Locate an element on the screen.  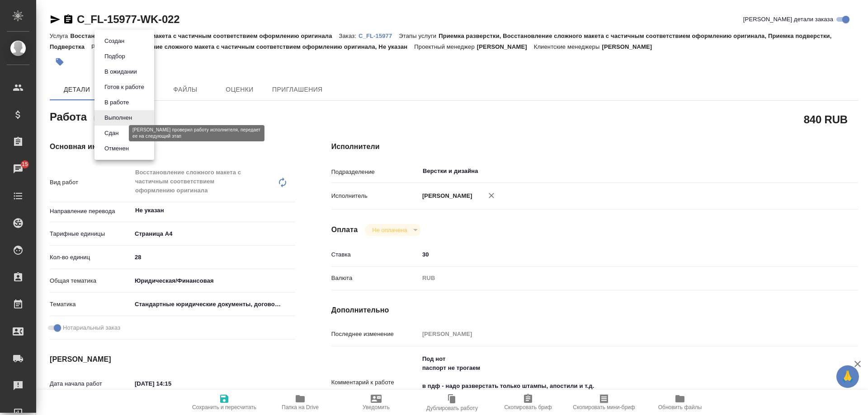
button: Выполнен is located at coordinates (118, 118).